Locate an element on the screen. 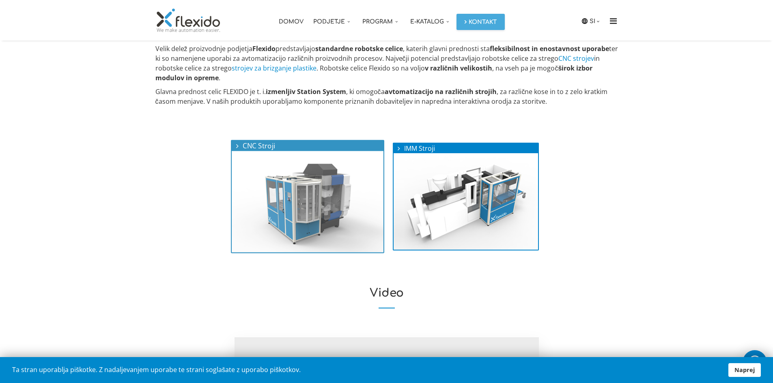  p: Velik delež proizvodnje podjetja predstavljajo , katerih glavni prednosti sta ter ki so namenjene... is located at coordinates (387, 63).